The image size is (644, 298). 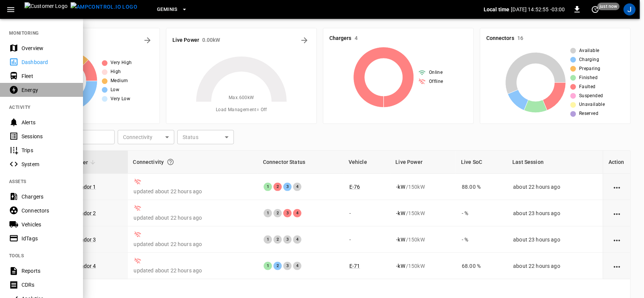 What do you see at coordinates (48, 122) in the screenshot?
I see `div: Alerts` at bounding box center [48, 122].